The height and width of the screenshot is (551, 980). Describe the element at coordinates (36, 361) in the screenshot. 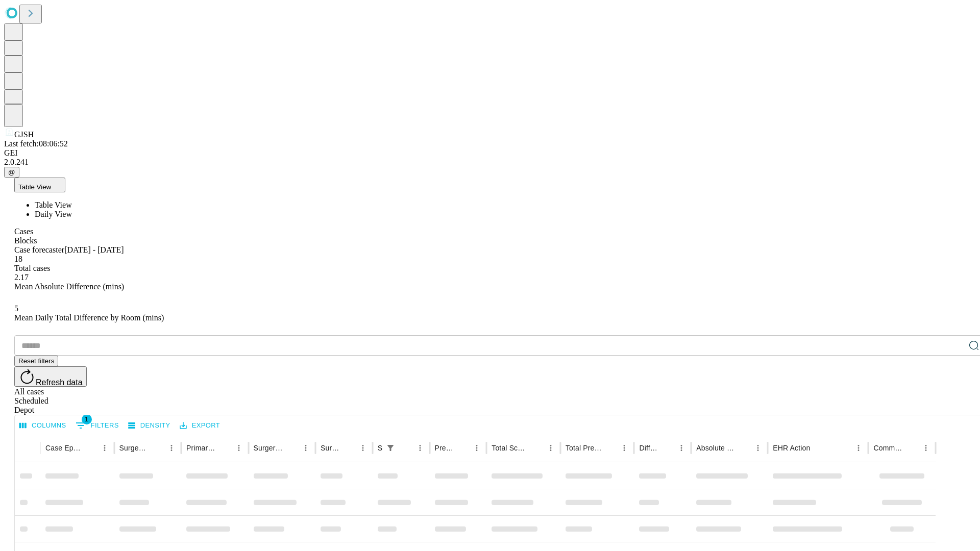

I see `button: Reset filters` at that location.